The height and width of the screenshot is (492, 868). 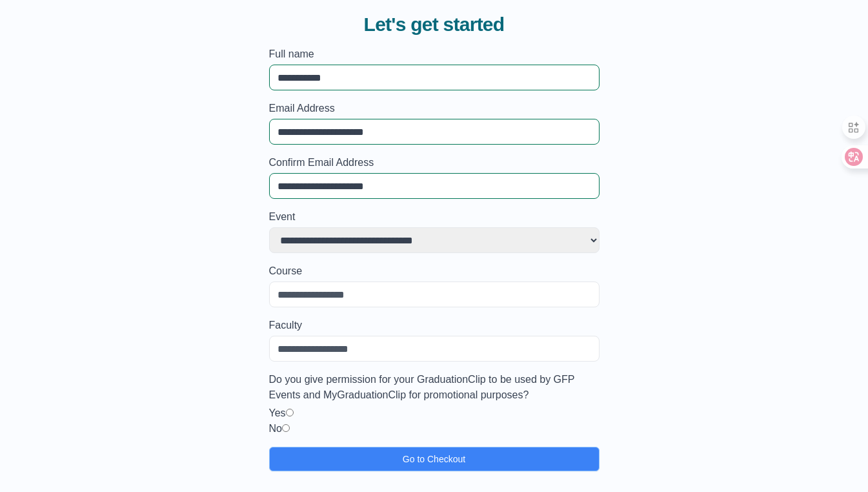 What do you see at coordinates (434, 109) in the screenshot?
I see `label: Email Address` at bounding box center [434, 109].